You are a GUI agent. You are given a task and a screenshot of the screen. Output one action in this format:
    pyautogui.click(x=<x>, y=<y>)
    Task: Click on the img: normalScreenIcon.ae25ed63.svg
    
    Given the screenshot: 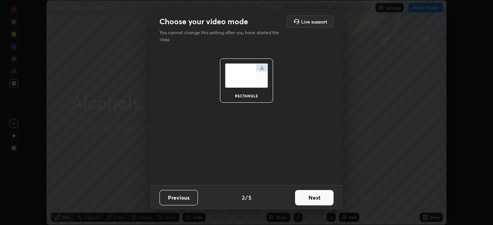 What is the action you would take?
    pyautogui.click(x=247, y=76)
    